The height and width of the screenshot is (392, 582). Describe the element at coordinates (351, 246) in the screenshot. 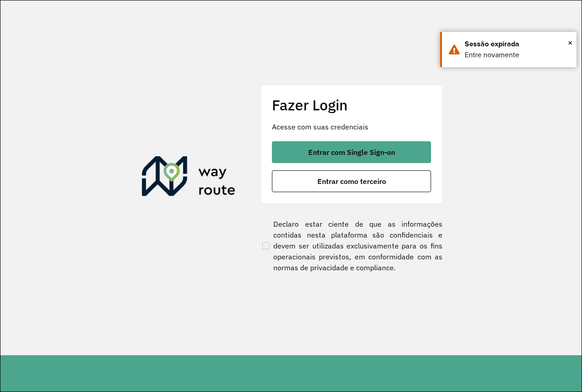

I see `label: Declaro estar ciente de que as informações contidas nesta plataforma são confidenciais e devem se...` at that location.